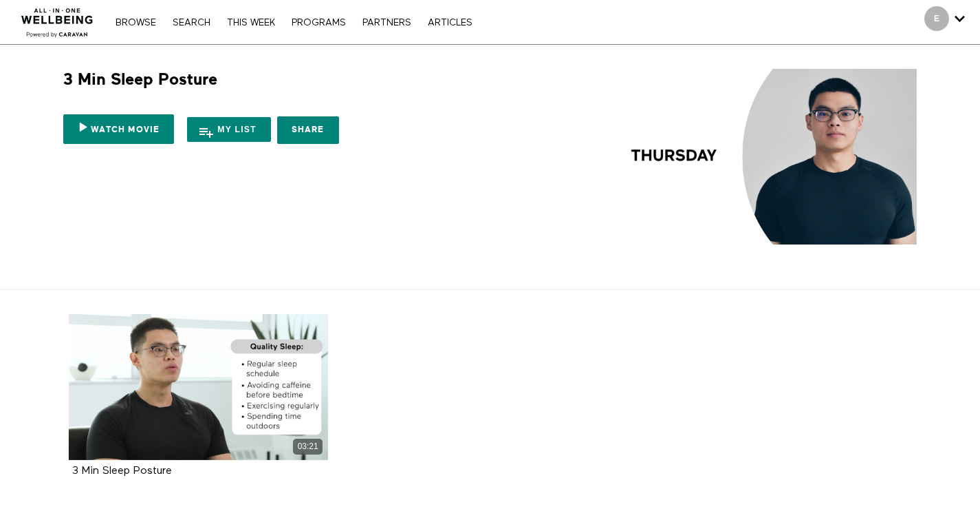  What do you see at coordinates (122, 470) in the screenshot?
I see `a: 3 Min Sleep Posture` at bounding box center [122, 470].